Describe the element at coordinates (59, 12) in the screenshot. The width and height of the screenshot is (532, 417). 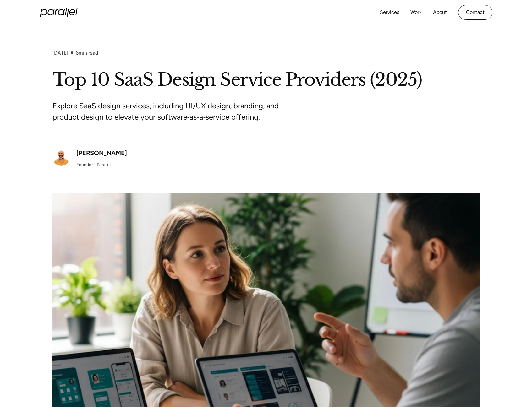
I see `a: home` at that location.